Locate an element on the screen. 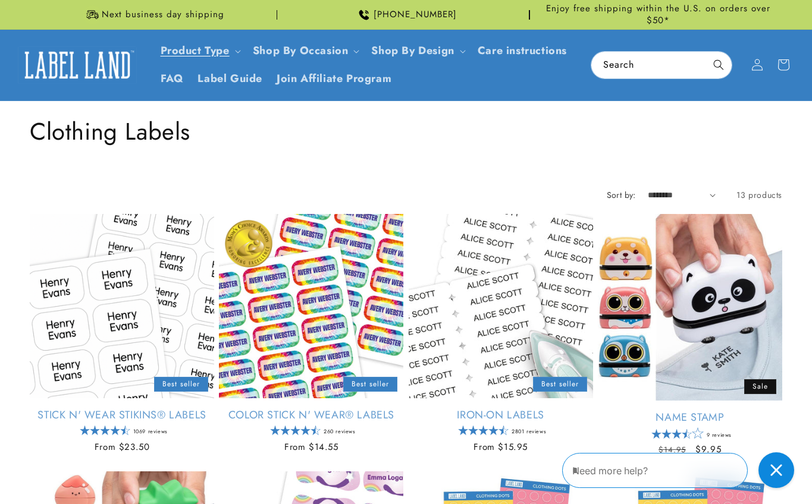  a: Product Type is located at coordinates (195, 51).